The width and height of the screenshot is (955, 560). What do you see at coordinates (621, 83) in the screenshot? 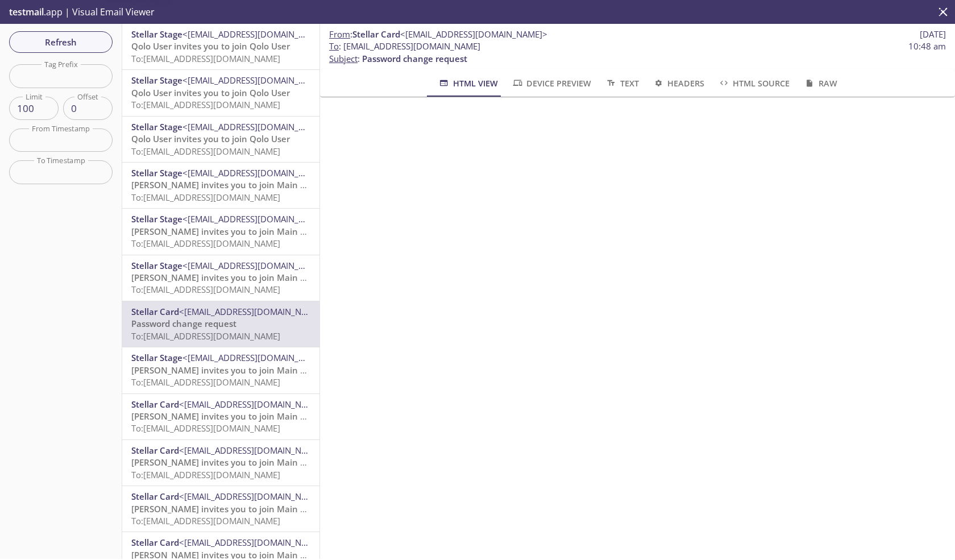
I see `span: Text` at bounding box center [621, 83].